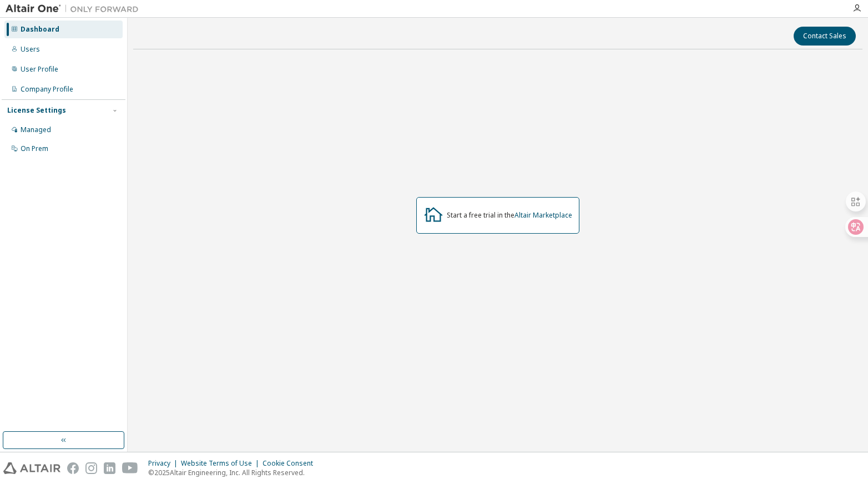  Describe the element at coordinates (130, 467) in the screenshot. I see `img: youtube.svg` at that location.